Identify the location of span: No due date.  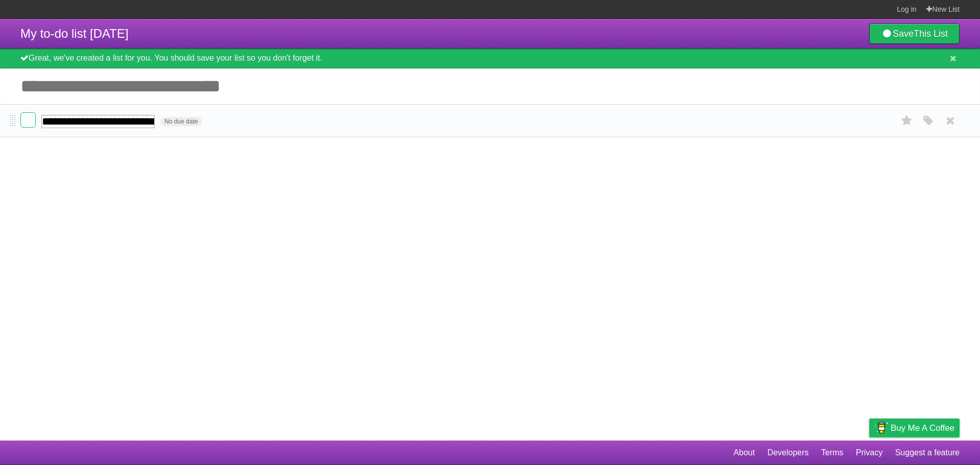
(180, 122).